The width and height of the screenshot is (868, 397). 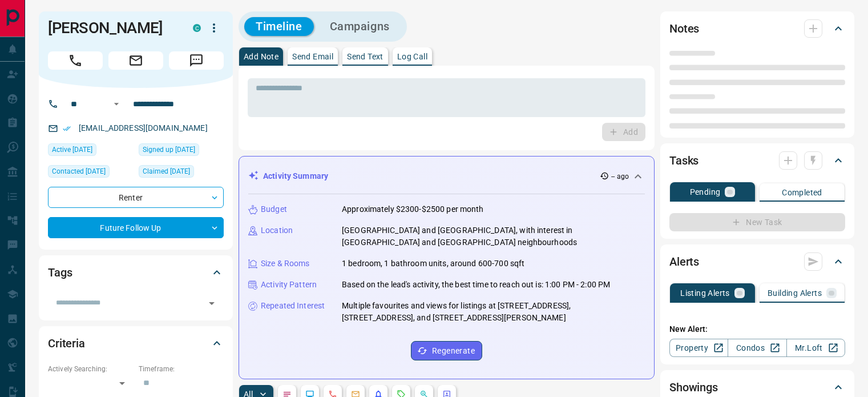 I want to click on div: Tasks, so click(x=758, y=160).